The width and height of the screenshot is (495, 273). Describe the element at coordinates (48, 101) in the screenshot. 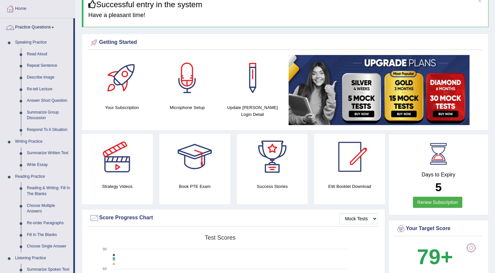

I see `a: Answer Short Question` at that location.